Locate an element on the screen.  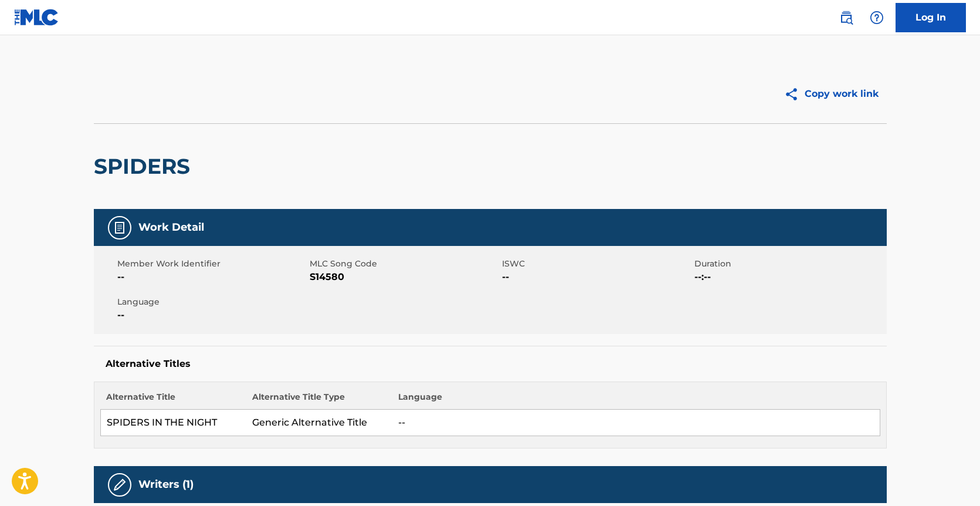
h5: Writers (1) is located at coordinates (166, 484).